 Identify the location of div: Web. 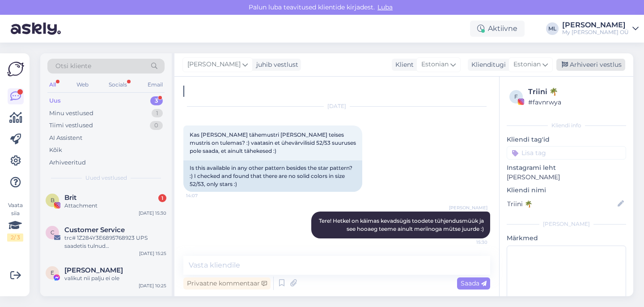
(82, 84).